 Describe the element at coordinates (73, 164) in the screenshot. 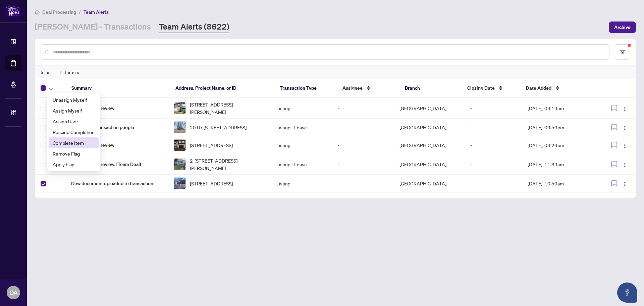

I see `span: Apply Flag` at that location.